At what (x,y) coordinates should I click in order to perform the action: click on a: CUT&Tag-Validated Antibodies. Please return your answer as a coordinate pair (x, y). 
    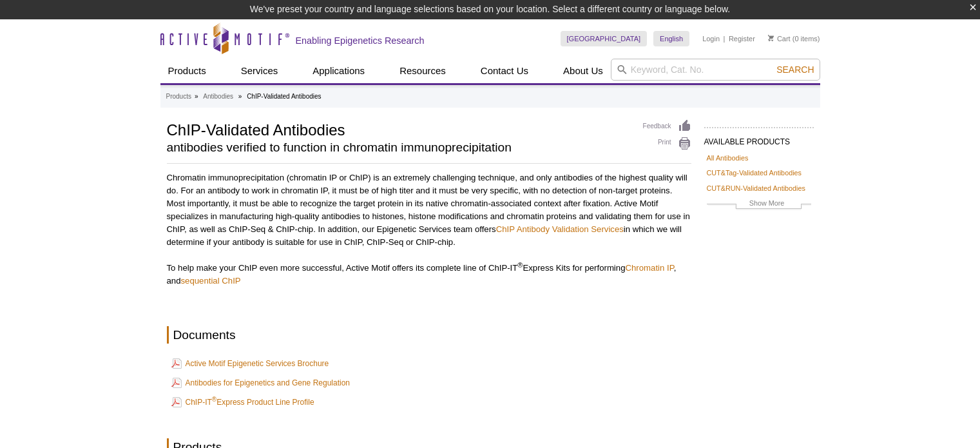
    Looking at the image, I should click on (754, 173).